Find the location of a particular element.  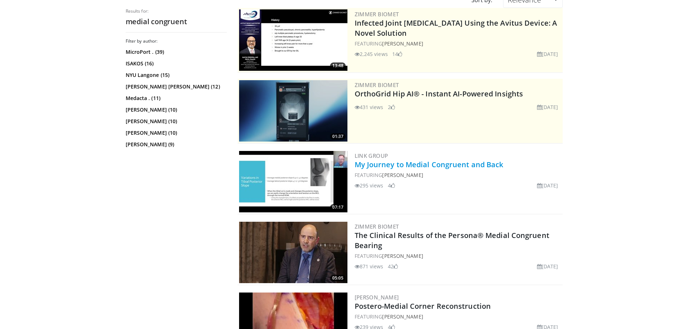

li: 871 views is located at coordinates (369, 266).